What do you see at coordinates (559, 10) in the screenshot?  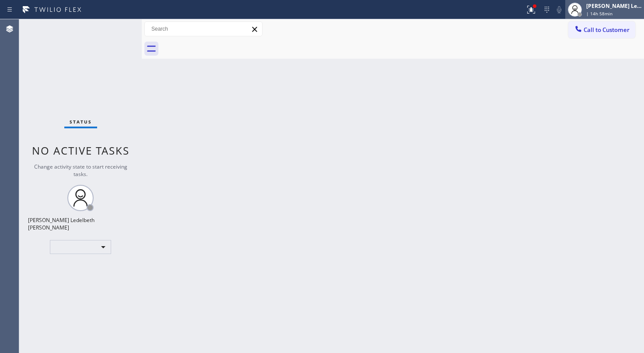 I see `button: Mute` at bounding box center [559, 10].